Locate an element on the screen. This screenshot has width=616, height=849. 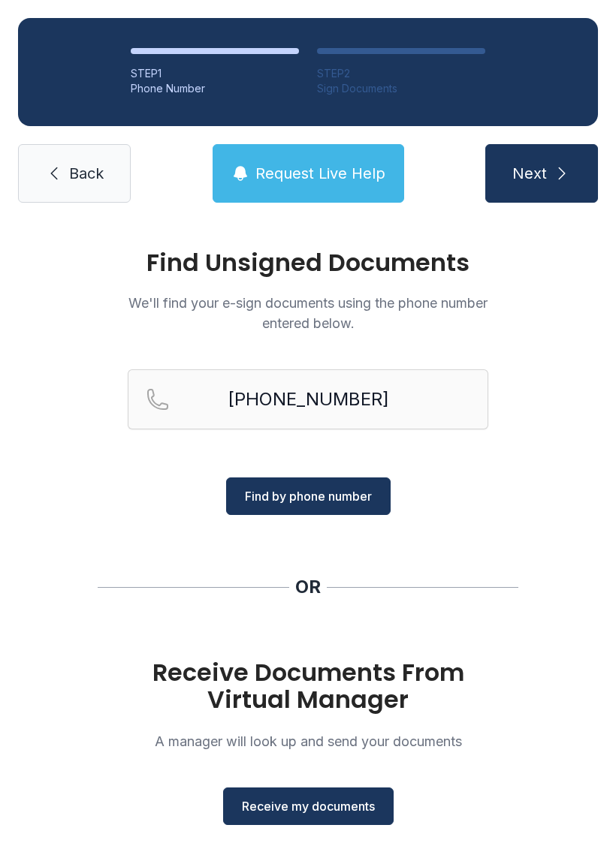
input: Reservation phone number is located at coordinates (308, 399).